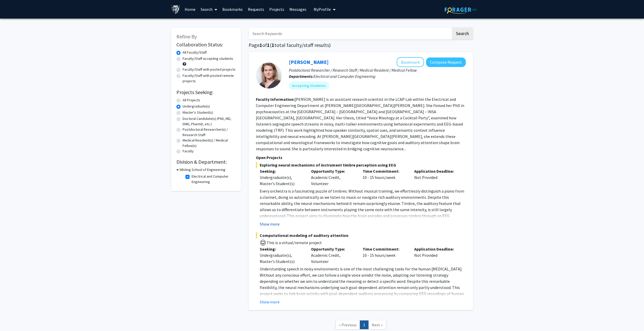 Image resolution: width=644 pixels, height=331 pixels. Describe the element at coordinates (350, 34) in the screenshot. I see `input: Search Keywords` at that location.